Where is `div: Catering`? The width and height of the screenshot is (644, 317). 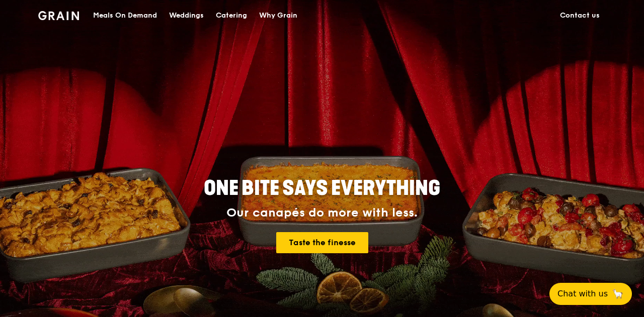
div: Catering is located at coordinates (232, 15).